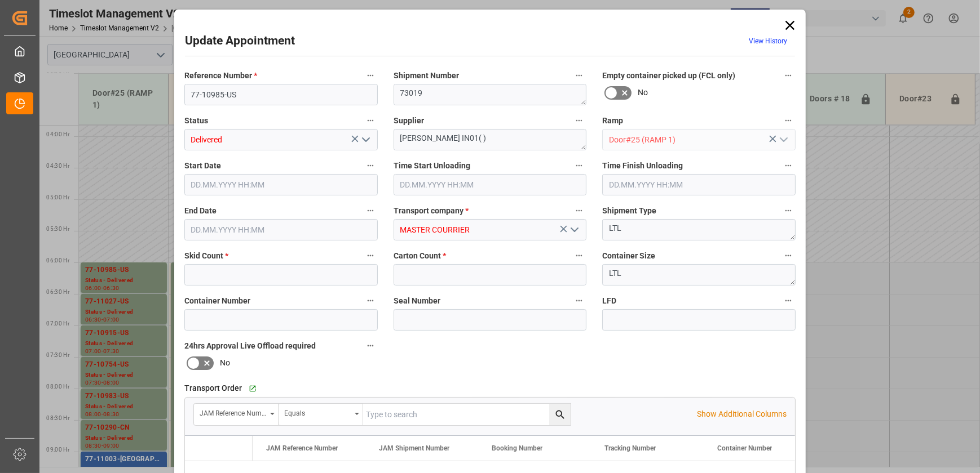 This screenshot has width=980, height=473. I want to click on button: Carton Count *, so click(579, 256).